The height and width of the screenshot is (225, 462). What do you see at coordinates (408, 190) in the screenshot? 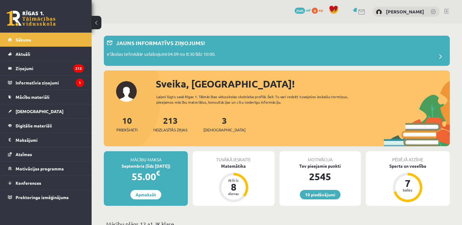
I see `div: balles` at bounding box center [408, 190].